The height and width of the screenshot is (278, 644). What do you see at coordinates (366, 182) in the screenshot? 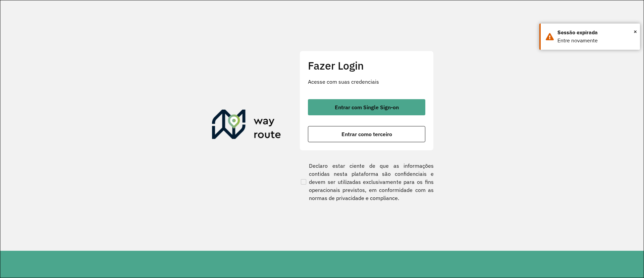
I see `label: Declaro estar ciente de que as informações contidas nesta plataforma são confidenciais e devem se...` at bounding box center [366, 182].